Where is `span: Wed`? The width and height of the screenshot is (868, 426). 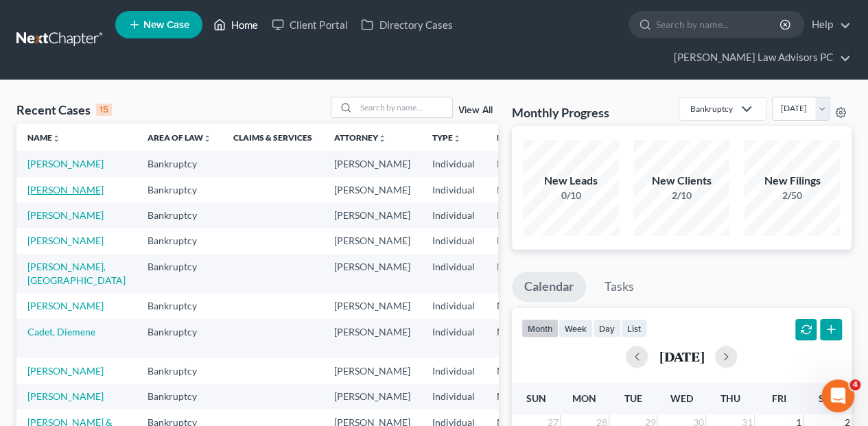
span: Wed is located at coordinates (681, 398).